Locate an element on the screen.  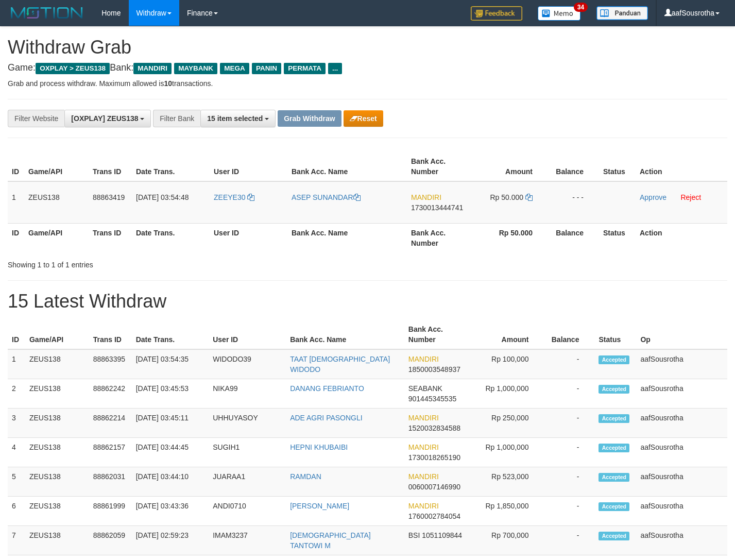
span: Rp 50.000 is located at coordinates (507, 197).